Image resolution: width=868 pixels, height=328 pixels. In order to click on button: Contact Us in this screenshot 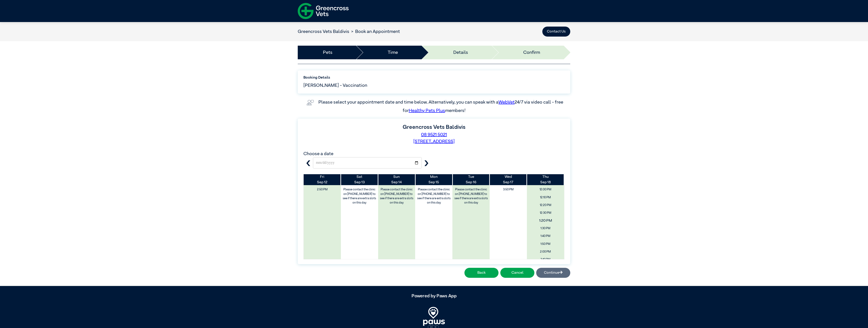, I will do `click(557, 32)`.